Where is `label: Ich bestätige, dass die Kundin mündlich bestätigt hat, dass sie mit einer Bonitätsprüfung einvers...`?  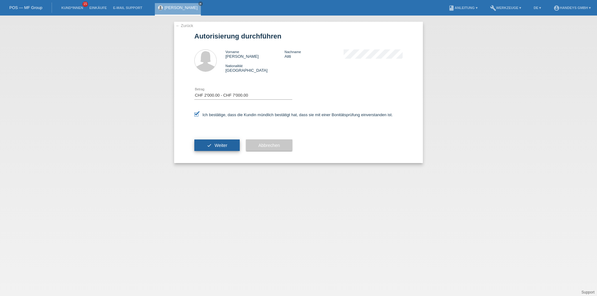
label: Ich bestätige, dass die Kundin mündlich bestätigt hat, dass sie mit einer Bonitätsprüfung einvers... is located at coordinates (294, 115).